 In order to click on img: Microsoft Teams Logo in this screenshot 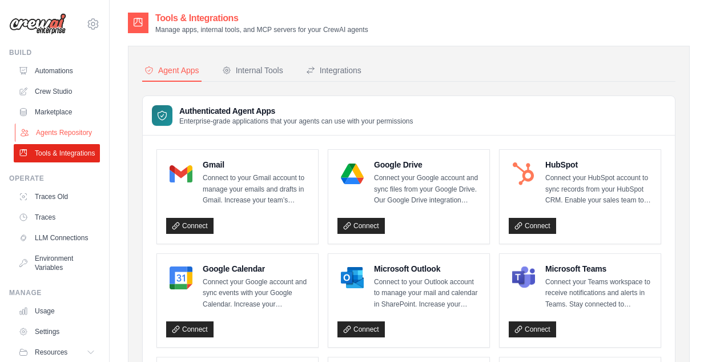, I will do `click(524, 278)`.